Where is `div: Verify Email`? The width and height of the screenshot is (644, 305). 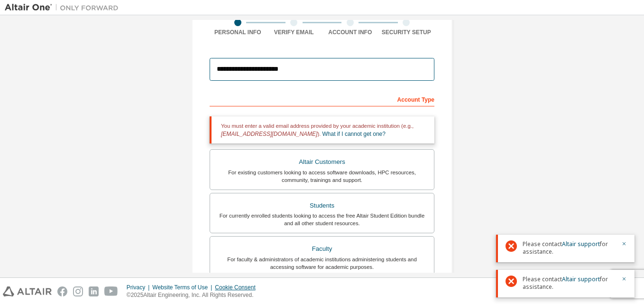 div: Verify Email is located at coordinates (294, 32).